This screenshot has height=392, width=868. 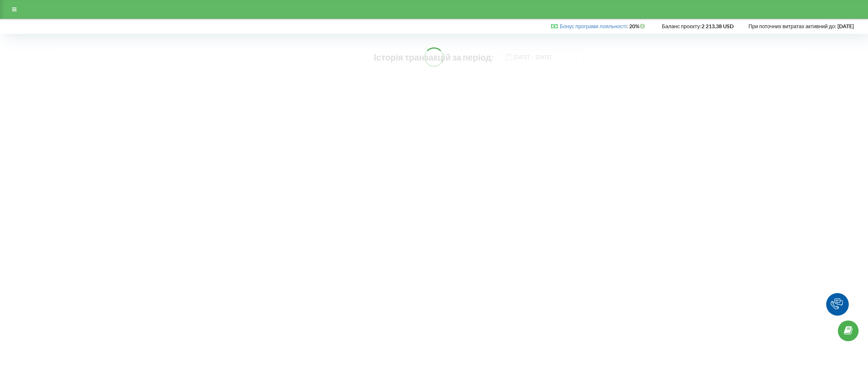 What do you see at coordinates (638, 26) in the screenshot?
I see `strong: 20%` at bounding box center [638, 26].